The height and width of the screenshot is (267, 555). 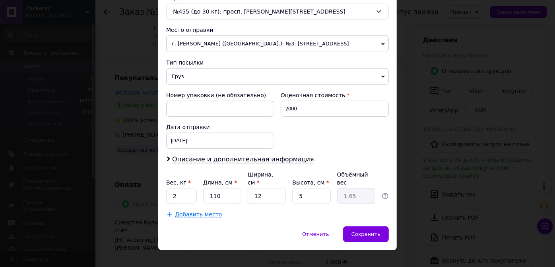 What do you see at coordinates (261, 178) in the screenshot?
I see `label: Ширина, см` at bounding box center [261, 178].